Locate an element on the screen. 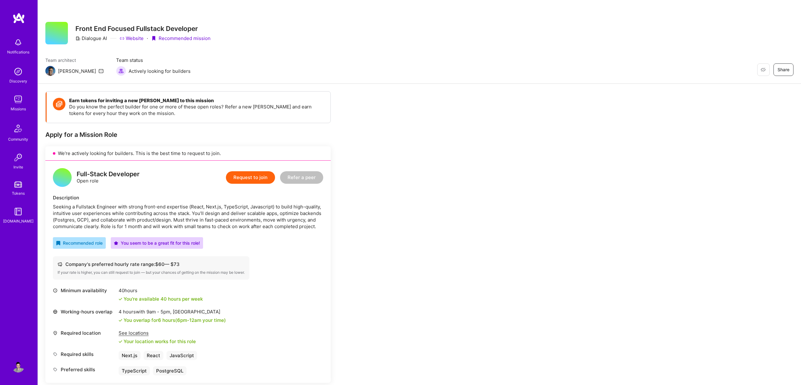 Image resolution: width=801 pixels, height=385 pixels. a: Website is located at coordinates (131, 38).